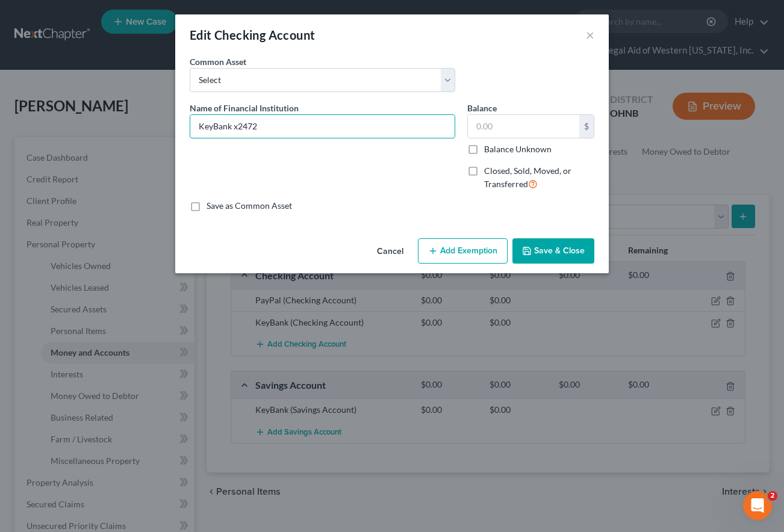 This screenshot has width=784, height=532. What do you see at coordinates (518, 149) in the screenshot?
I see `label: Balance Unknown` at bounding box center [518, 149].